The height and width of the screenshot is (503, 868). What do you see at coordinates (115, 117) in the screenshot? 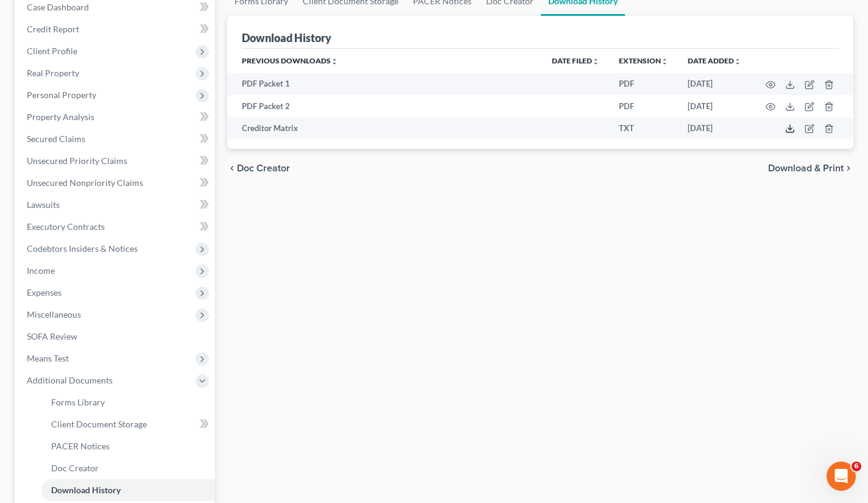
I see `a: Property Analysis` at bounding box center [115, 117].